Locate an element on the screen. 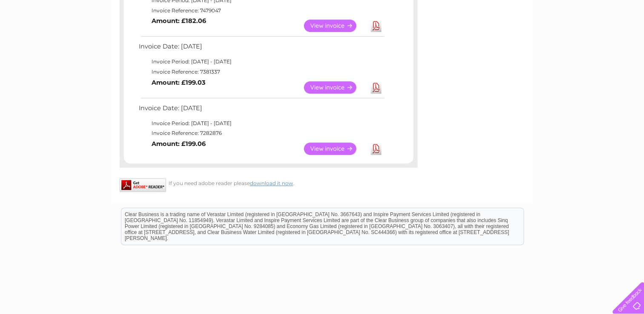 The image size is (644, 314). b: Amount: £182.06 is located at coordinates (179, 21).